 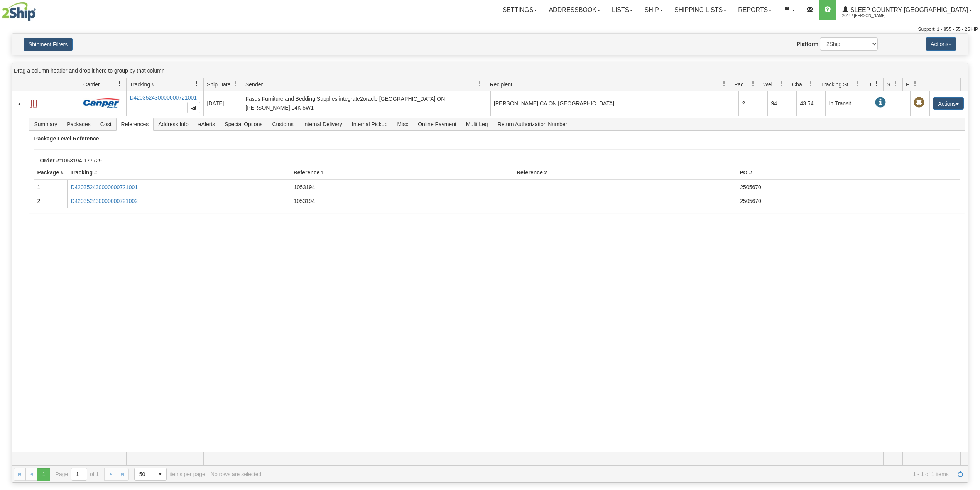 What do you see at coordinates (782, 84) in the screenshot?
I see `a: Weight filter column settings` at bounding box center [782, 84].